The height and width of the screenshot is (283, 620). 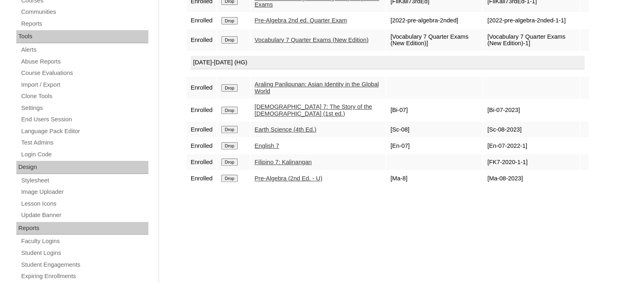 I want to click on td: [Ma-8], so click(x=434, y=178).